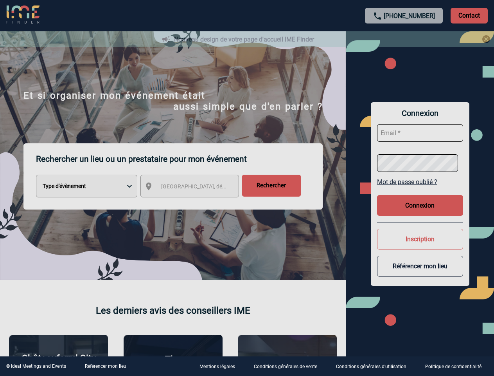 The height and width of the screenshot is (376, 494). I want to click on p: Conditions générales d'utilisation, so click(371, 367).